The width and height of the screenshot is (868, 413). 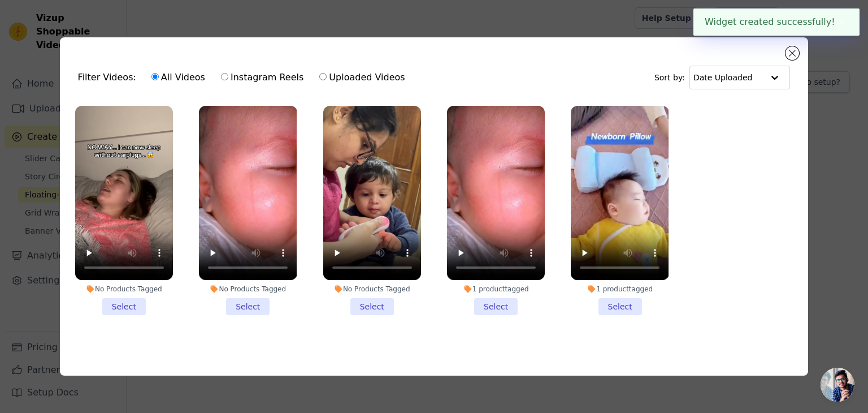 What do you see at coordinates (723, 77) in the screenshot?
I see `div: Sort by:` at bounding box center [723, 77].